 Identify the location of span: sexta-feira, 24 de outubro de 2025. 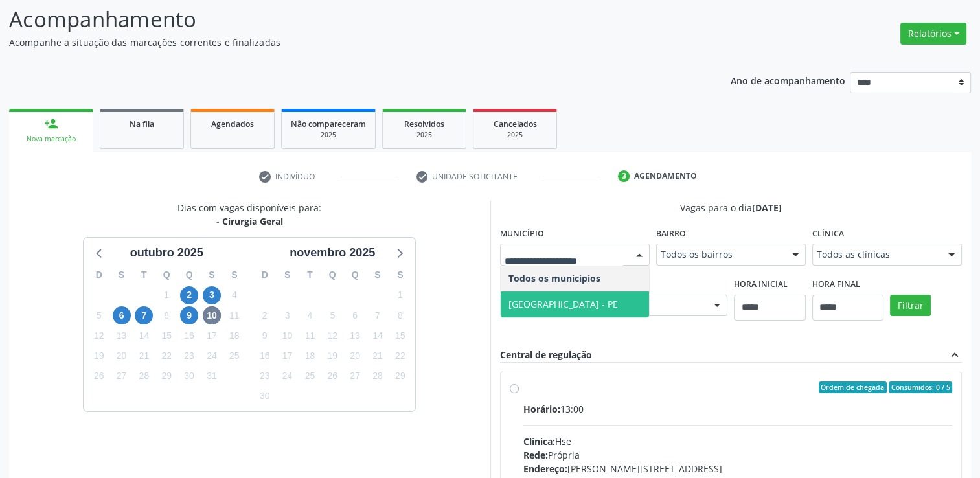
(211, 356).